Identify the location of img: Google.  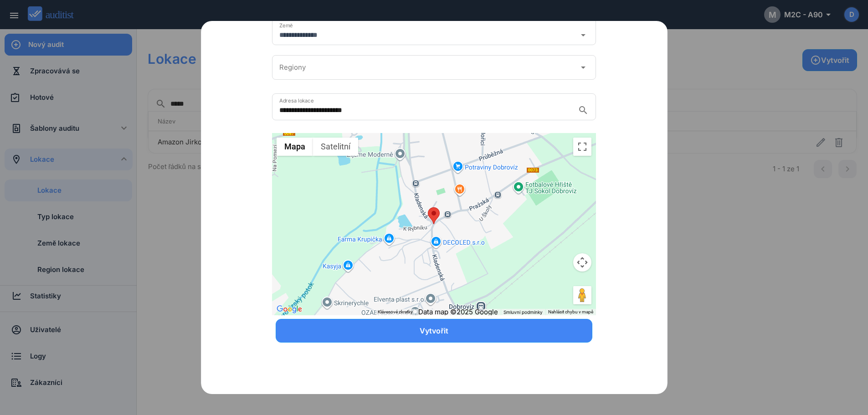
(289, 309).